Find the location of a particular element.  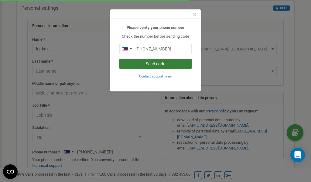

p: Check the number before sending code is located at coordinates (156, 36).